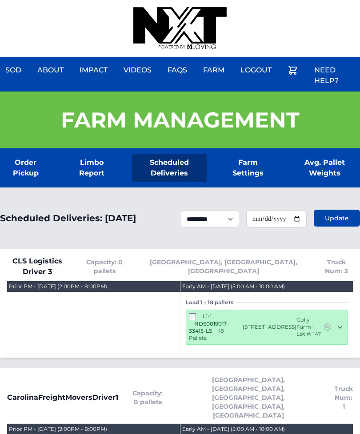 This screenshot has width=360, height=434. I want to click on a: FAQs, so click(177, 70).